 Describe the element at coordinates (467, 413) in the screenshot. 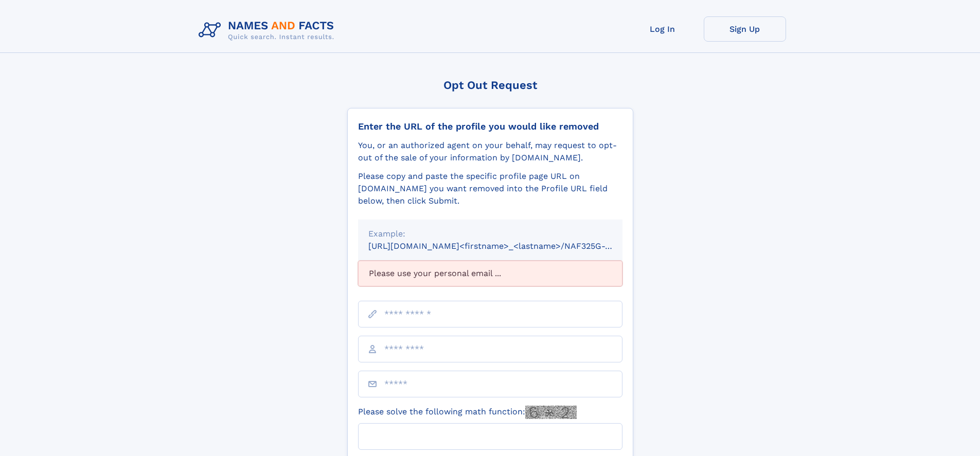

I see `label: Please solve the following math function:` at that location.